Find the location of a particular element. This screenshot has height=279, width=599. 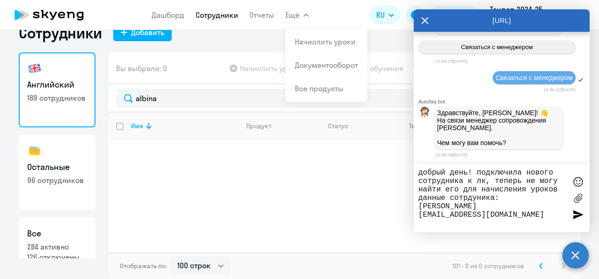

span: RU is located at coordinates (380, 15).